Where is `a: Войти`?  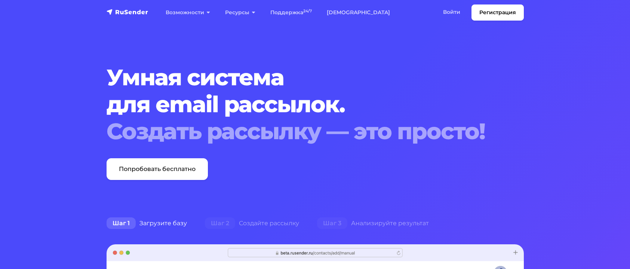
a: Войти is located at coordinates (452, 12).